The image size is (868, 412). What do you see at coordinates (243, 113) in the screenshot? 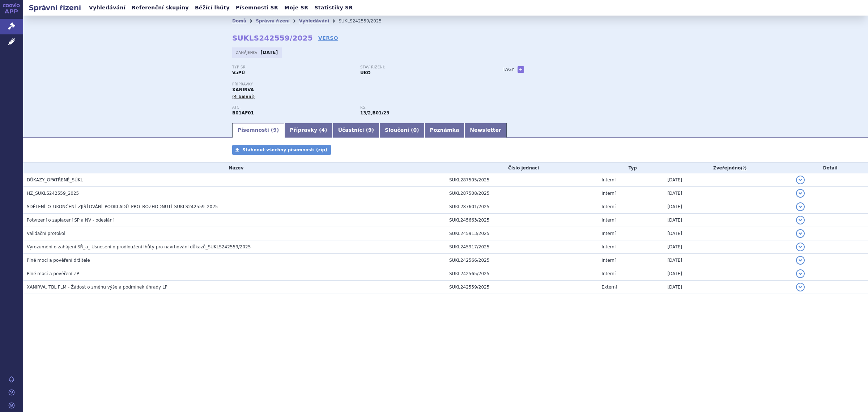
I see `strong: RIVAROXABAN` at bounding box center [243, 113].